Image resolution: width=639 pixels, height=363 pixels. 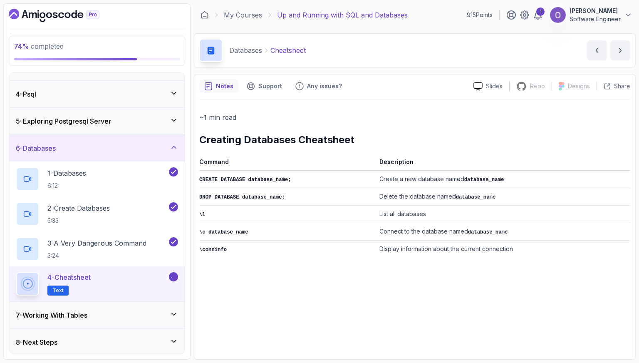 What do you see at coordinates (503, 249) in the screenshot?
I see `td: Display information about the current connection` at bounding box center [503, 249].